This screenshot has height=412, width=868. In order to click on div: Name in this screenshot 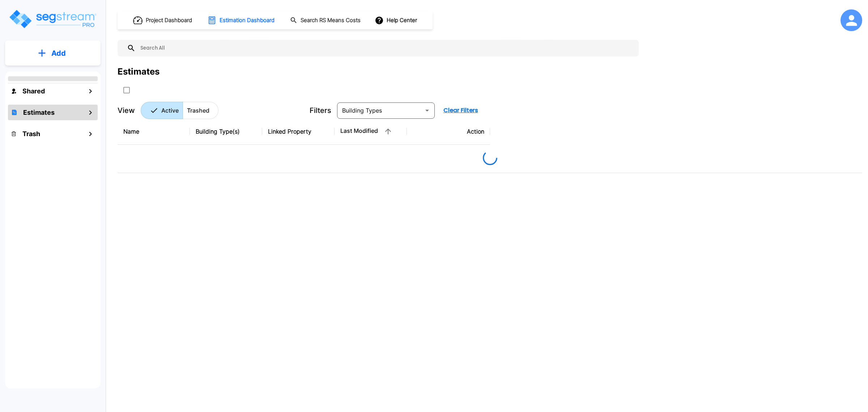, I will do `click(153, 131)`.